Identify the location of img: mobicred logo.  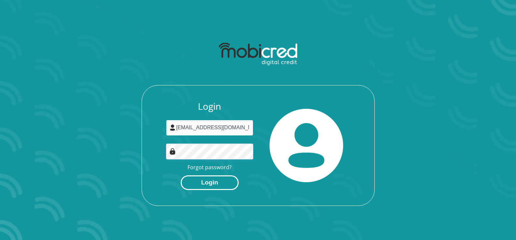
(258, 54).